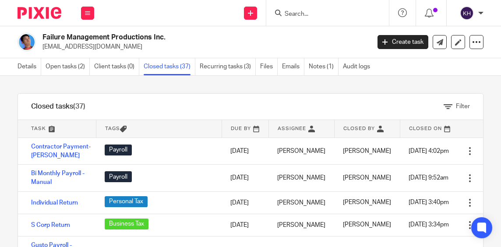 This screenshot has width=501, height=247. I want to click on img: Pixie, so click(39, 13).